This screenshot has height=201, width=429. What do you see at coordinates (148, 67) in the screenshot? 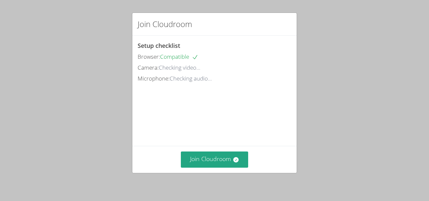
I see `span: Camera:` at bounding box center [148, 67].